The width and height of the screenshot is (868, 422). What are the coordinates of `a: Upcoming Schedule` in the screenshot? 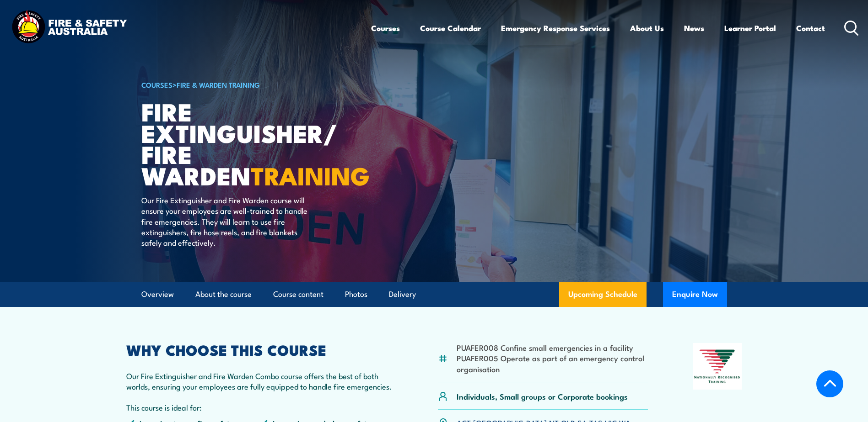 It's located at (602, 294).